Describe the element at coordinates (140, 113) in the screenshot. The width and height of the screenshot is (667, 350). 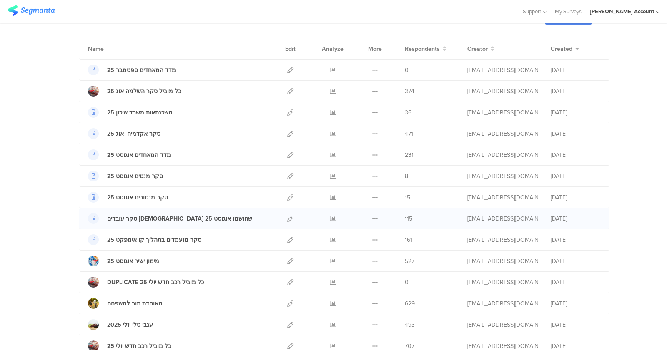
I see `div: משכנתאות משרד שיכון 25` at that location.